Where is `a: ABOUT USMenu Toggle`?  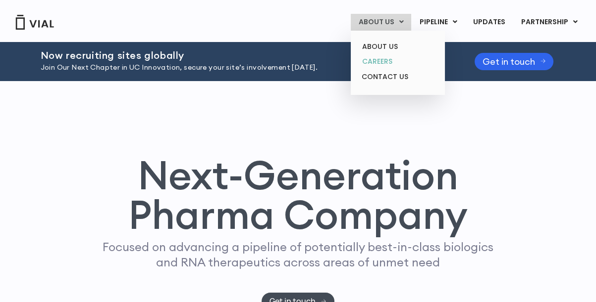 a: ABOUT USMenu Toggle is located at coordinates (381, 22).